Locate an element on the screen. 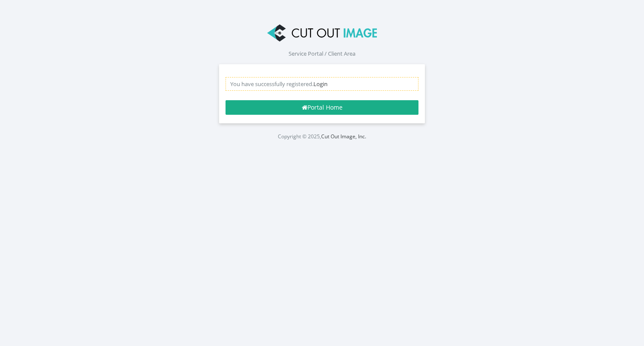  div: You have successfully registered. is located at coordinates (322, 84).